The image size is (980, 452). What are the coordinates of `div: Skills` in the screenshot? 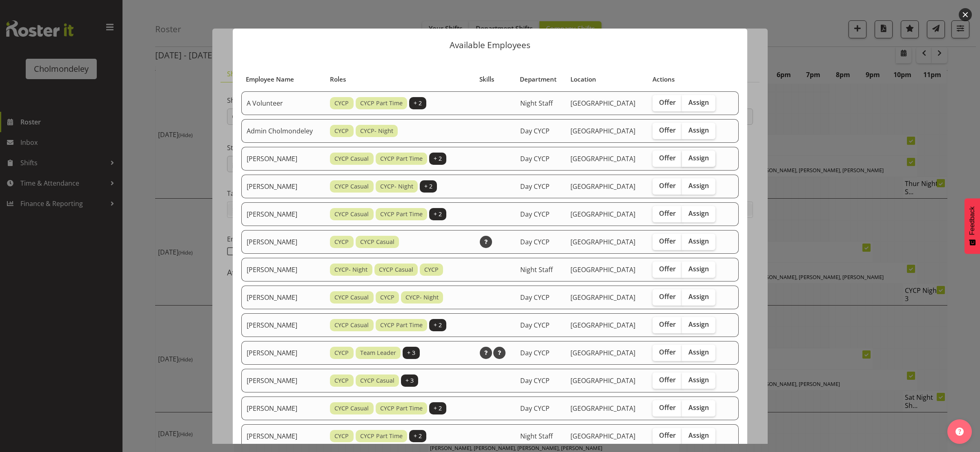 It's located at (495, 79).